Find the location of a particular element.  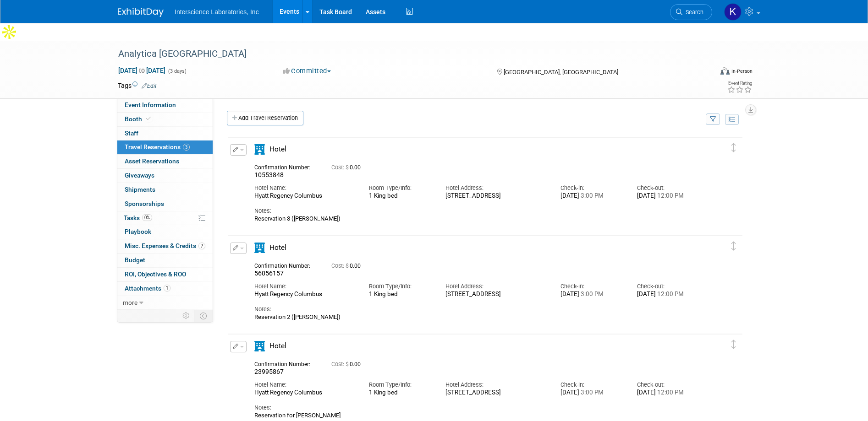

span: 3 is located at coordinates (186, 147).